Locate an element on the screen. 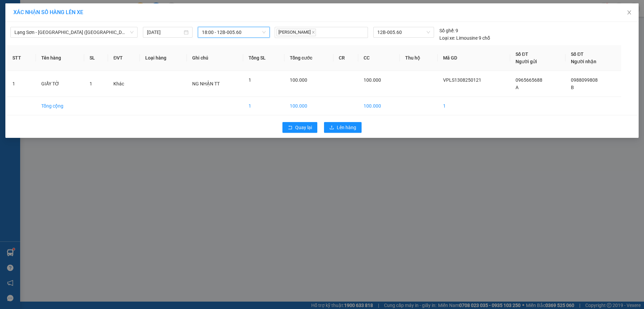  span: Số ghế: is located at coordinates (447, 30).